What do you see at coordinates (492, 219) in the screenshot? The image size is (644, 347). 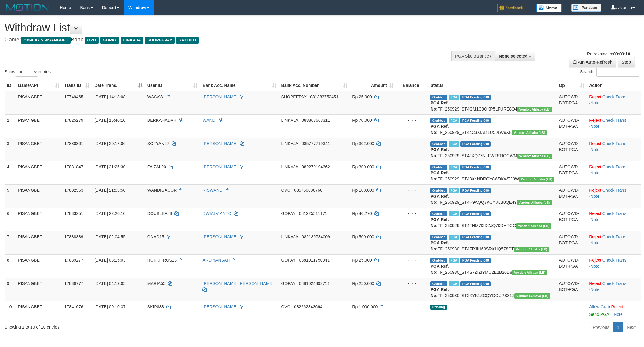 I see `td: TF_250929_ST4FHM7I2DZJQ70DHRGO` at bounding box center [492, 219].